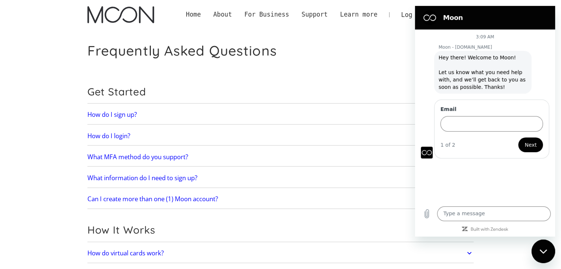  What do you see at coordinates (281, 178) in the screenshot?
I see `a: What information do I need to sign up?` at bounding box center [281, 178].